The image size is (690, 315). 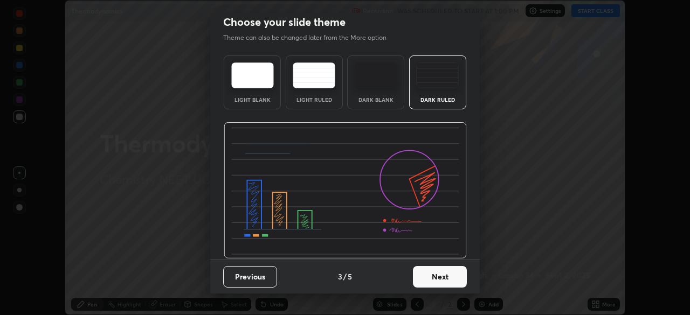 What do you see at coordinates (284, 22) in the screenshot?
I see `h2: Choose your slide theme` at bounding box center [284, 22].